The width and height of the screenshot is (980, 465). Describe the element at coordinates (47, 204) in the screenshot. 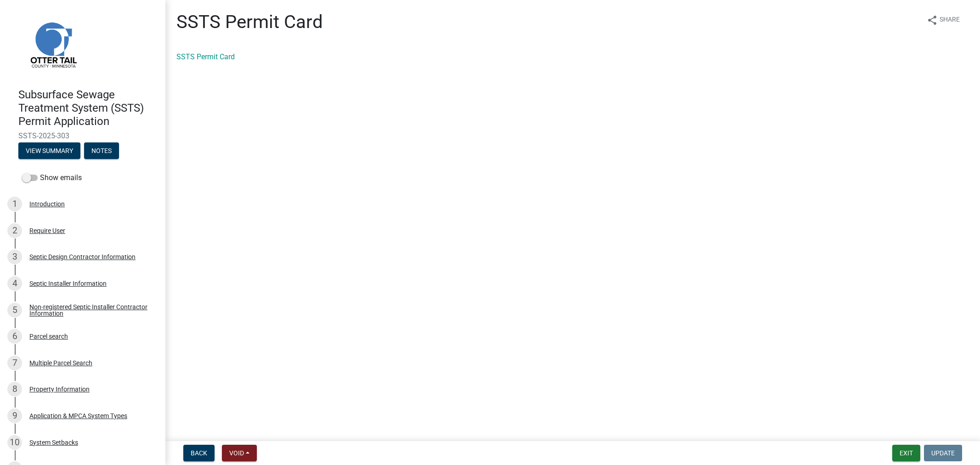

I see `div: Introduction` at that location.